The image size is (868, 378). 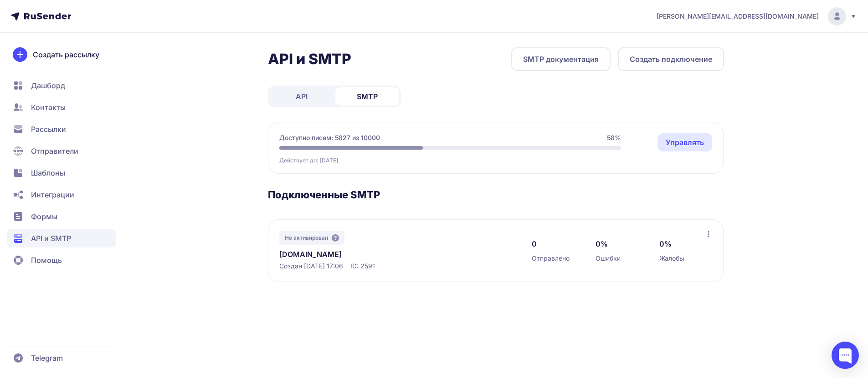 What do you see at coordinates (48, 86) in the screenshot?
I see `span: Дашборд` at bounding box center [48, 86].